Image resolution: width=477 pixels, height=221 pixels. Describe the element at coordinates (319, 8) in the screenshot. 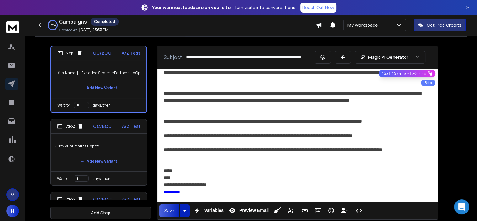

I see `a: Reach Out Now` at that location.